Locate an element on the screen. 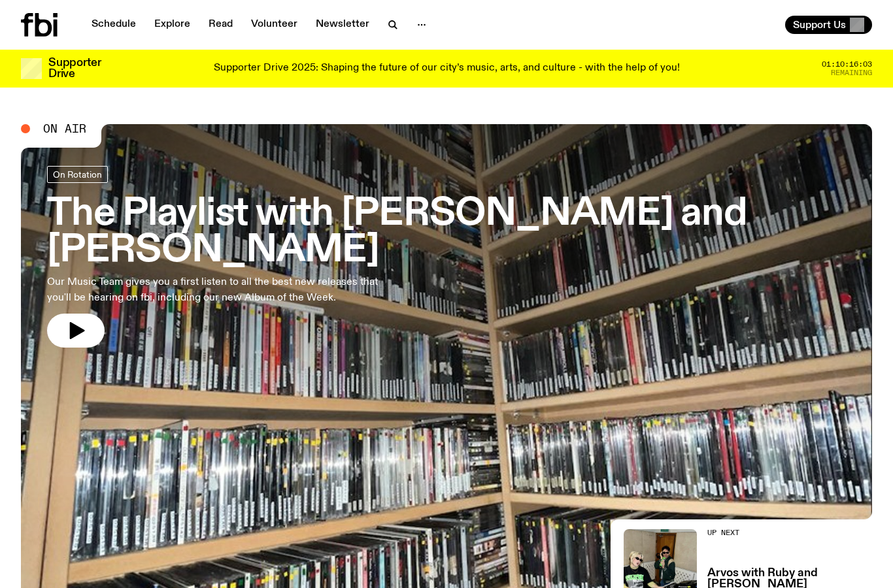  a: On Rotation is located at coordinates (77, 175).